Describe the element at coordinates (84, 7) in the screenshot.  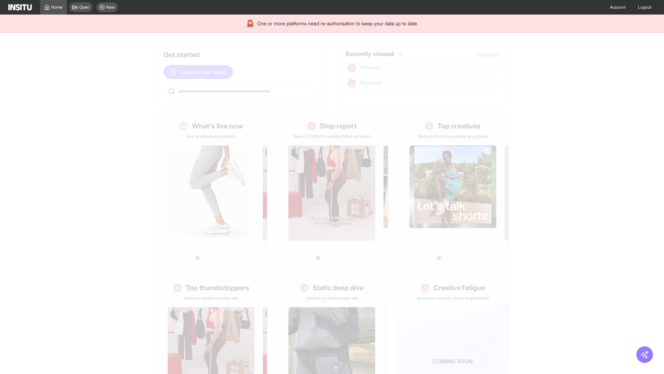
I see `span: Open` at that location.